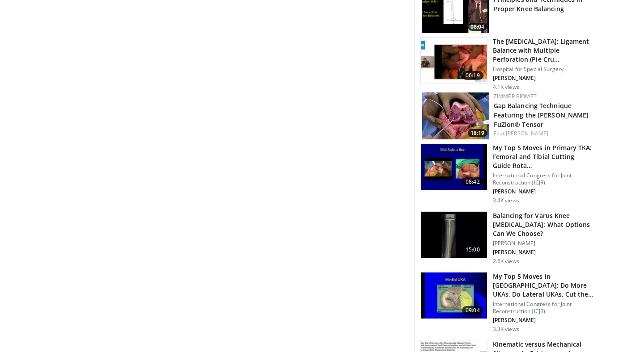 The width and height of the screenshot is (644, 352). What do you see at coordinates (456, 116) in the screenshot?
I see `img: a11b7f2c-ac6b-4547-ae77-d77469567838.150x105_q85_crop-smart_upscale.jpg` at bounding box center [456, 116].